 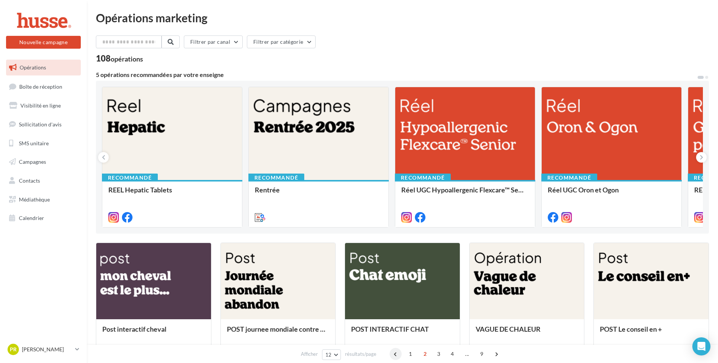 What do you see at coordinates (43, 200) in the screenshot?
I see `a: Médiathèque` at bounding box center [43, 200].